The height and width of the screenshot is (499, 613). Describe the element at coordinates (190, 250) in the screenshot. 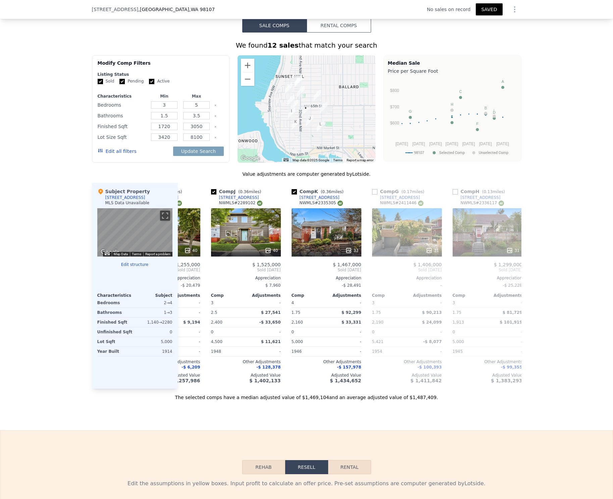

I see `div: 40` at that location.